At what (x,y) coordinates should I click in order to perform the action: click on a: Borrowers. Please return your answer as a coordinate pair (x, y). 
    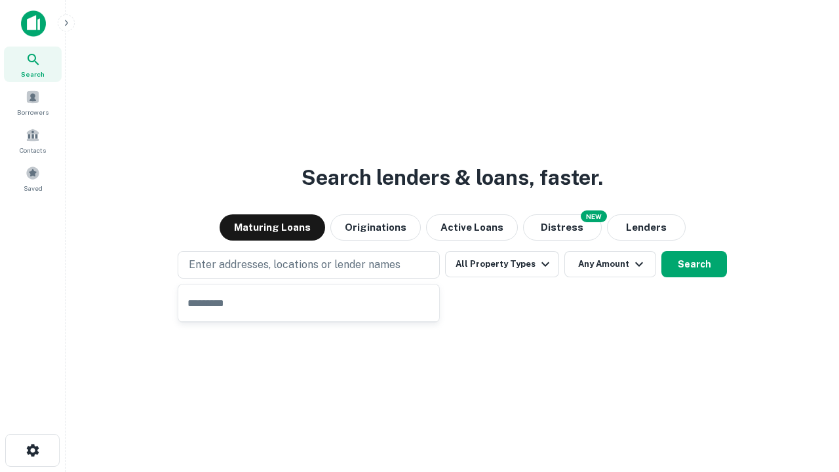
    Looking at the image, I should click on (33, 102).